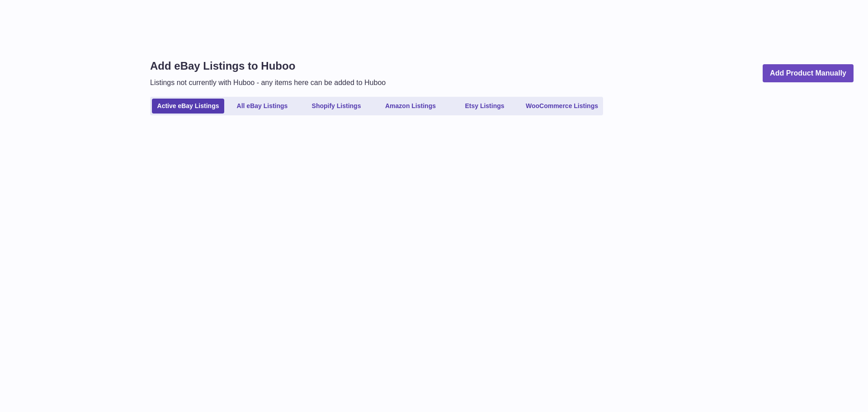  What do you see at coordinates (268, 66) in the screenshot?
I see `h1: Add eBay Listings to Huboo` at bounding box center [268, 66].